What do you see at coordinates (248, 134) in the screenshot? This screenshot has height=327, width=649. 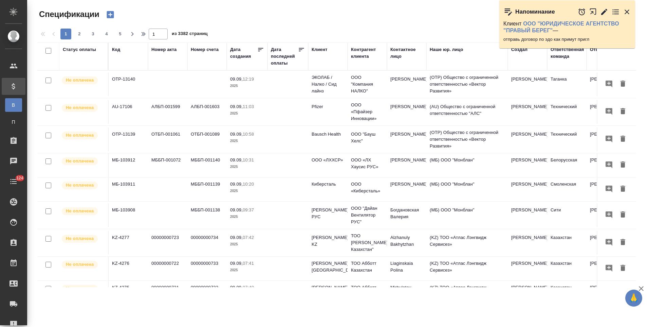 I see `p: 10:58` at bounding box center [248, 134].